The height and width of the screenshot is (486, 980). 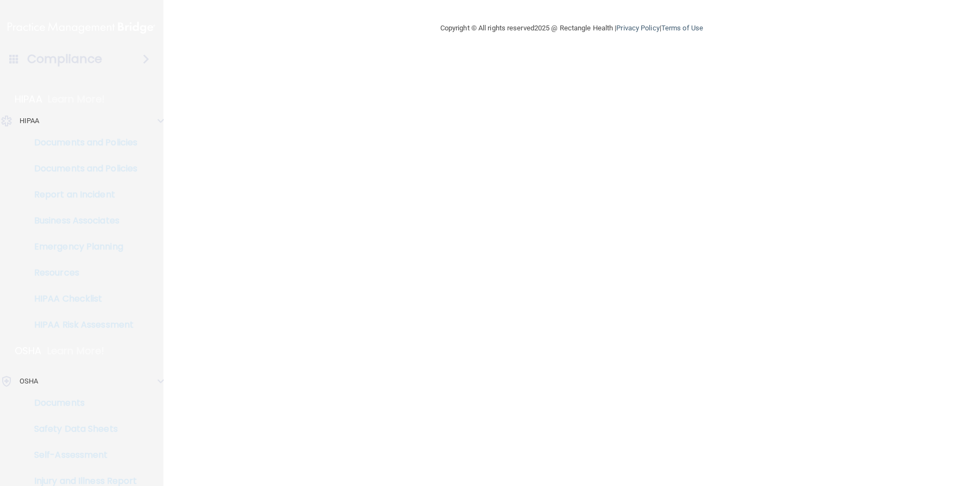 What do you see at coordinates (81, 273) in the screenshot?
I see `p: Resources` at bounding box center [81, 273].